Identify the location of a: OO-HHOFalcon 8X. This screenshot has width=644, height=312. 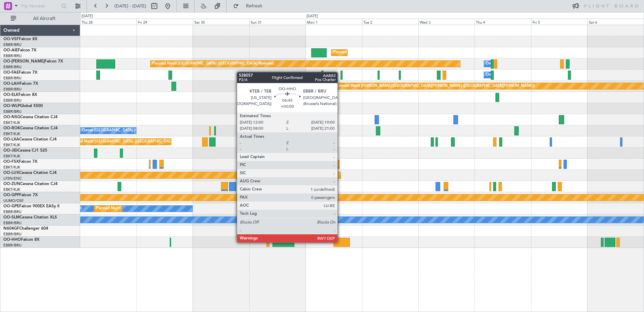
(21, 240).